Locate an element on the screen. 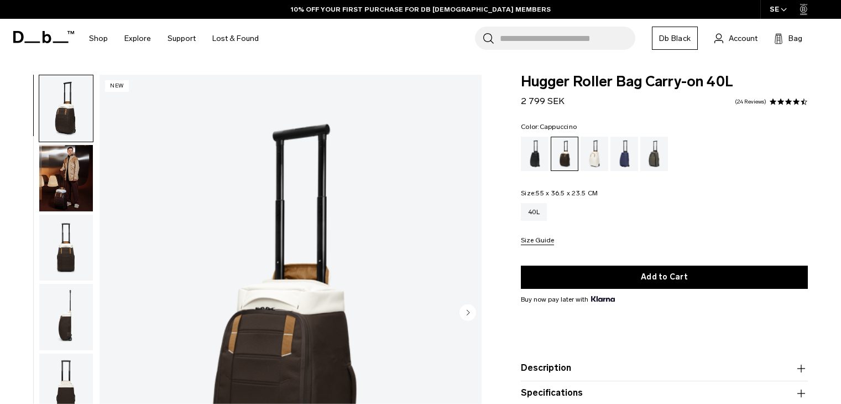 Image resolution: width=841 pixels, height=404 pixels. span: 55 x 36.5 x 23.5 CM is located at coordinates (567, 193).